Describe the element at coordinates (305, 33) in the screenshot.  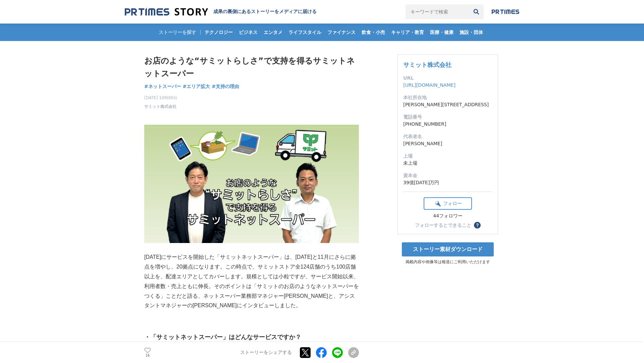
I see `a: ライフスタイル` at that location.